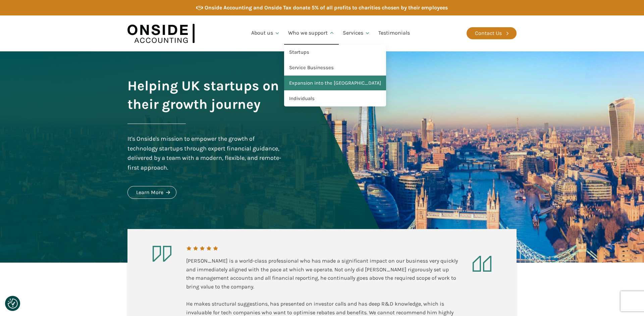  Describe the element at coordinates (266, 33) in the screenshot. I see `a: About us` at that location.